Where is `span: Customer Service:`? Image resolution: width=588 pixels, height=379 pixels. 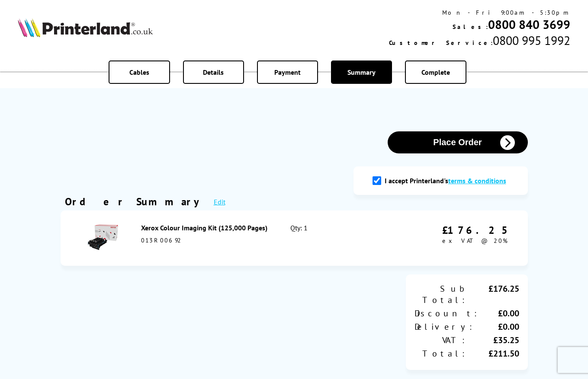 span: Customer Service: is located at coordinates (441, 43).